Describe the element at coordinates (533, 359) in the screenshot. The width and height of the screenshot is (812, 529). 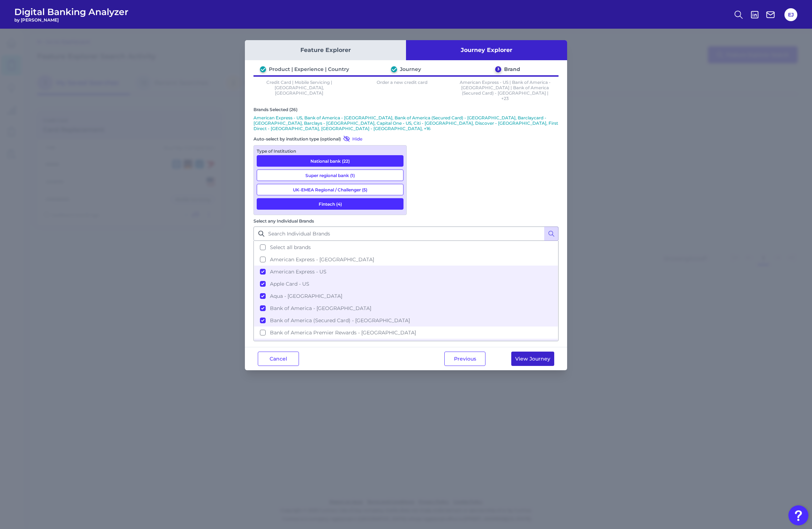
I see `button: View Journey` at that location.